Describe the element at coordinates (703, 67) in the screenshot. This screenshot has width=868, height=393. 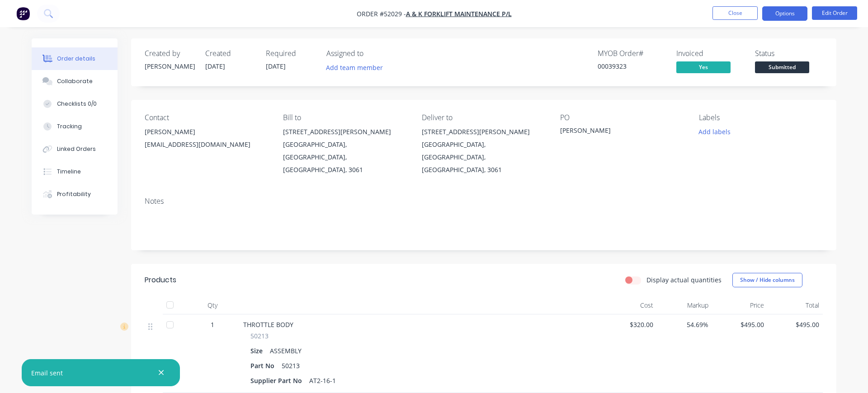
I see `span: Yes` at that location.